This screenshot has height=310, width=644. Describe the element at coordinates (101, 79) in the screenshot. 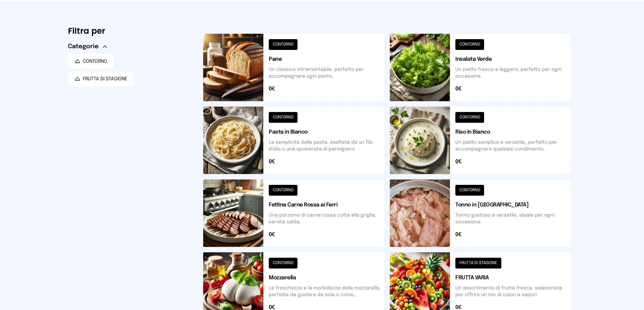

I see `button: FRUTTA DI STAGIONE` at that location.